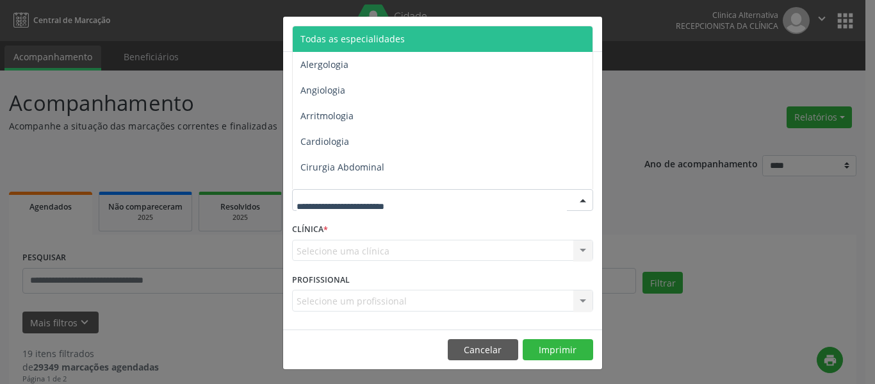 The image size is (875, 384). I want to click on span: Cirurgia Bariatrica, so click(339, 192).